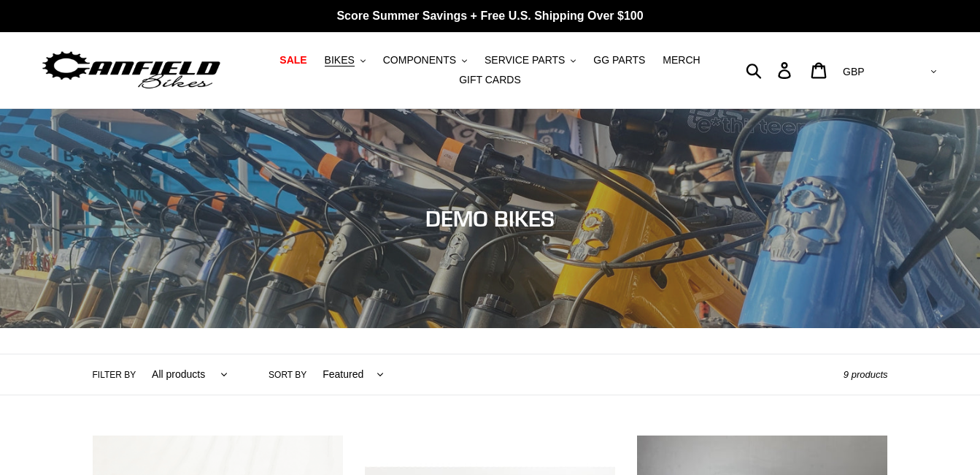 The image size is (980, 475). I want to click on span: MERCH, so click(681, 60).